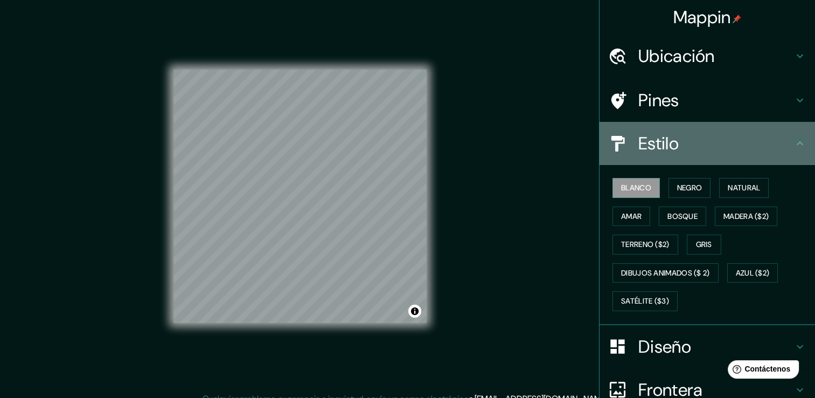  What do you see at coordinates (690, 188) in the screenshot?
I see `button: Negro` at bounding box center [690, 188].